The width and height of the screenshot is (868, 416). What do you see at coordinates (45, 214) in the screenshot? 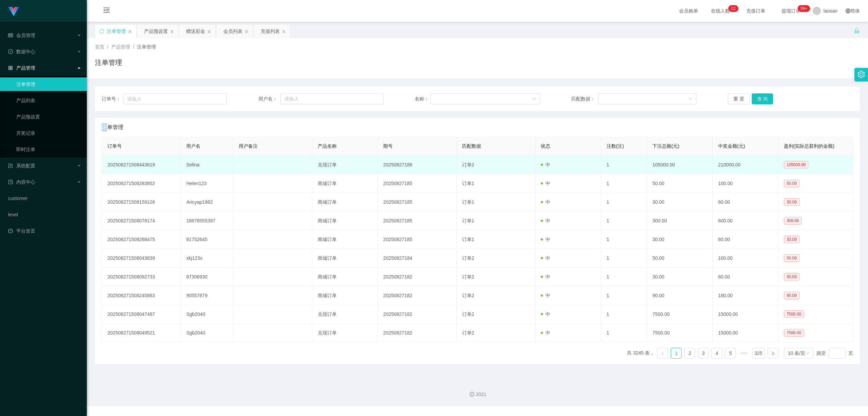
I see `a: level` at bounding box center [45, 214].